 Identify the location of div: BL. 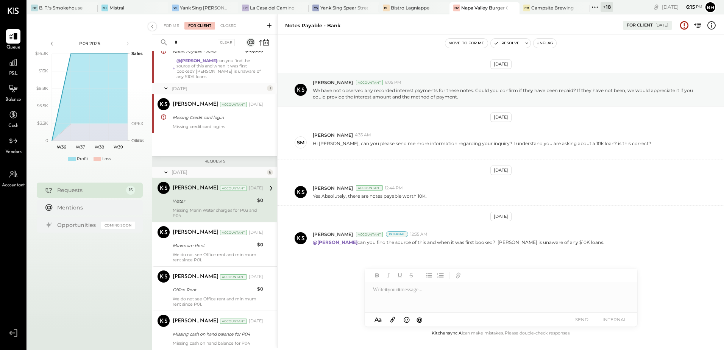
(386, 8).